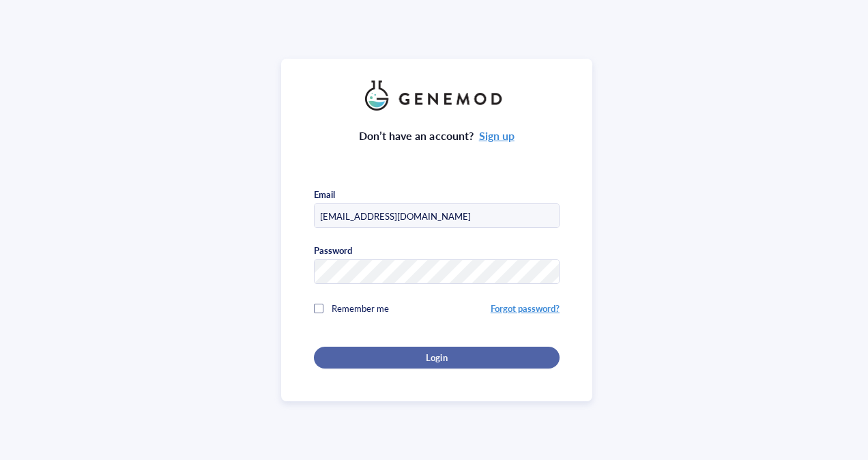  Describe the element at coordinates (324, 194) in the screenshot. I see `div: Email` at that location.